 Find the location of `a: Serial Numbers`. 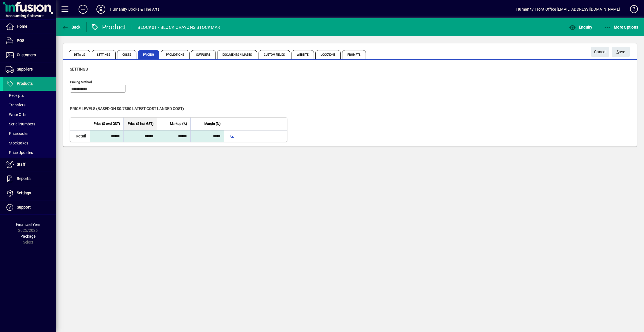

a: Serial Numbers is located at coordinates (29, 124).